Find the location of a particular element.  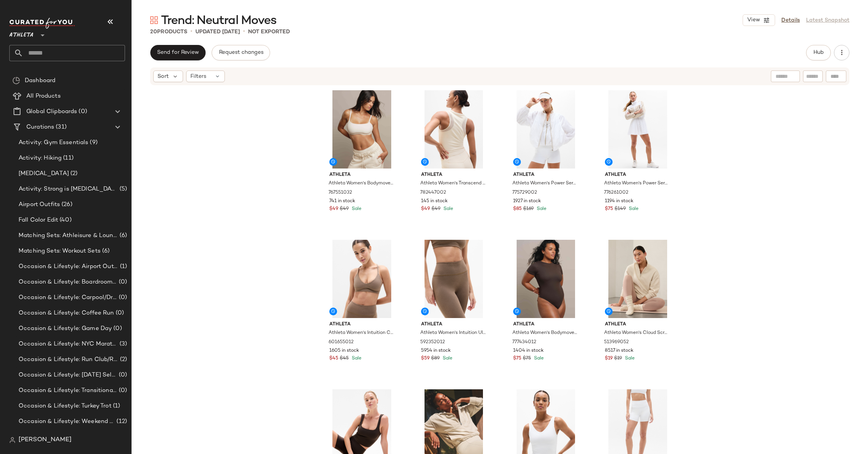

span: $59 is located at coordinates (425, 359).